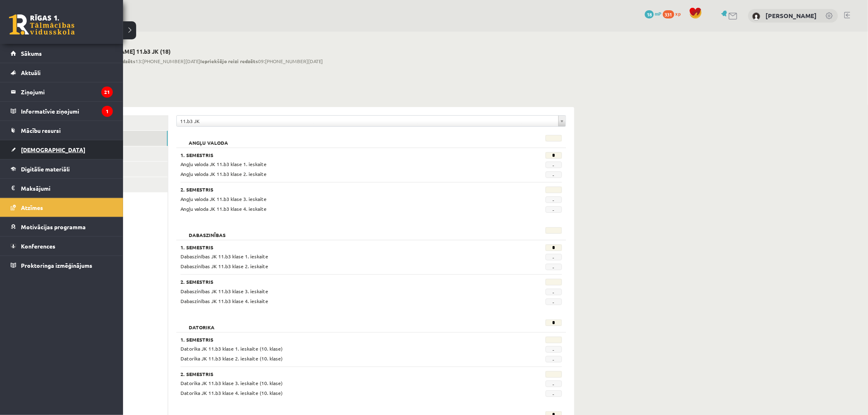 The width and height of the screenshot is (868, 415). Describe the element at coordinates (62, 92) in the screenshot. I see `a: Ziņojumi21` at that location.